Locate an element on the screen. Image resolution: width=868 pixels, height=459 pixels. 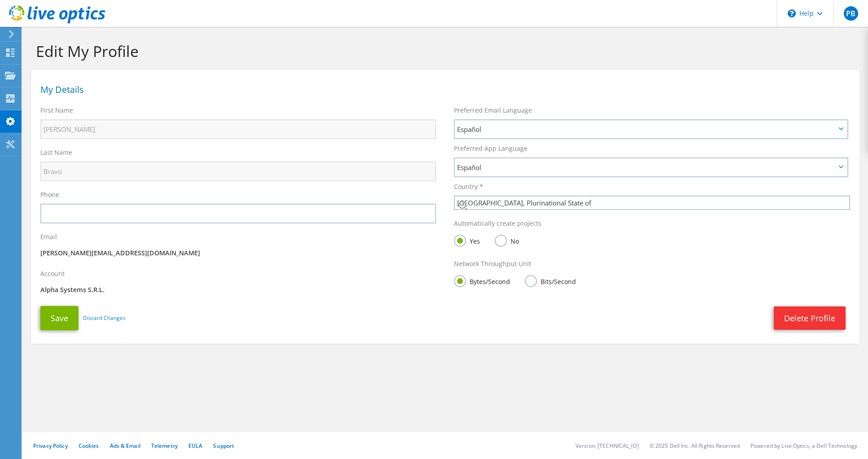
a: Cookies is located at coordinates (89, 446).